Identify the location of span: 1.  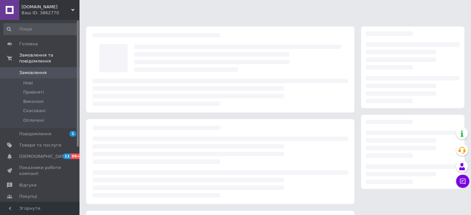
(73, 134).